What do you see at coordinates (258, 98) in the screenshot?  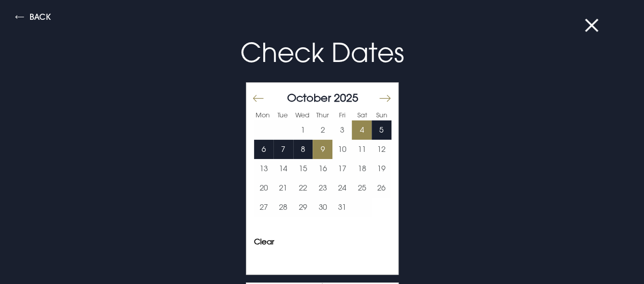 I see `button: Move backward to switch to the previous month.` at bounding box center [258, 98].